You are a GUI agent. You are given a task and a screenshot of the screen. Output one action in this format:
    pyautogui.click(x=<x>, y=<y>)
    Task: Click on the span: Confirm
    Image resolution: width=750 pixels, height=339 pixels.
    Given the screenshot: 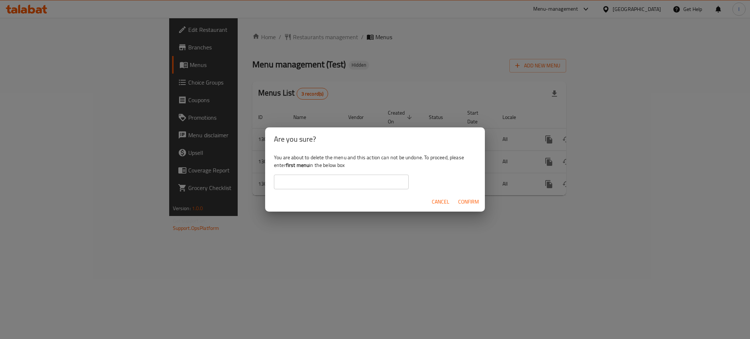 What is the action you would take?
    pyautogui.click(x=469, y=202)
    